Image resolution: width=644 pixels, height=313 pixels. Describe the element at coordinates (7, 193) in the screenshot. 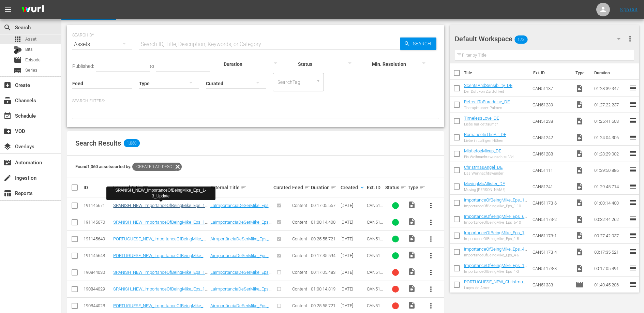

I see `span: Reports` at that location.